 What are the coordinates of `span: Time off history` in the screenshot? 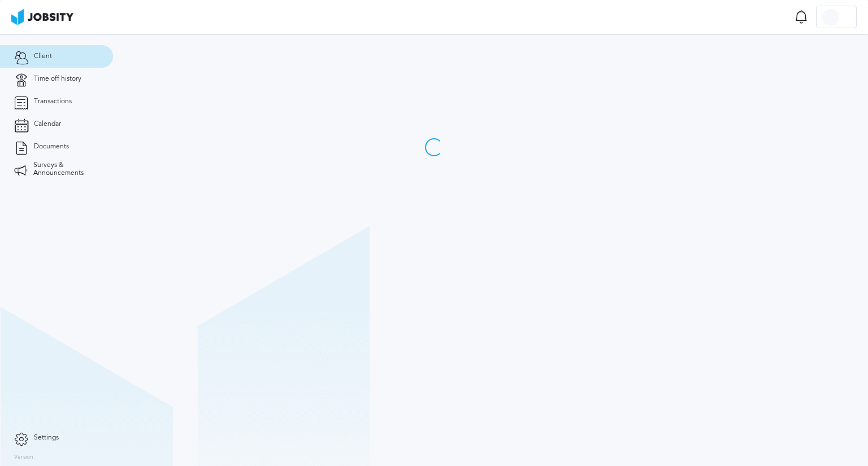 It's located at (58, 79).